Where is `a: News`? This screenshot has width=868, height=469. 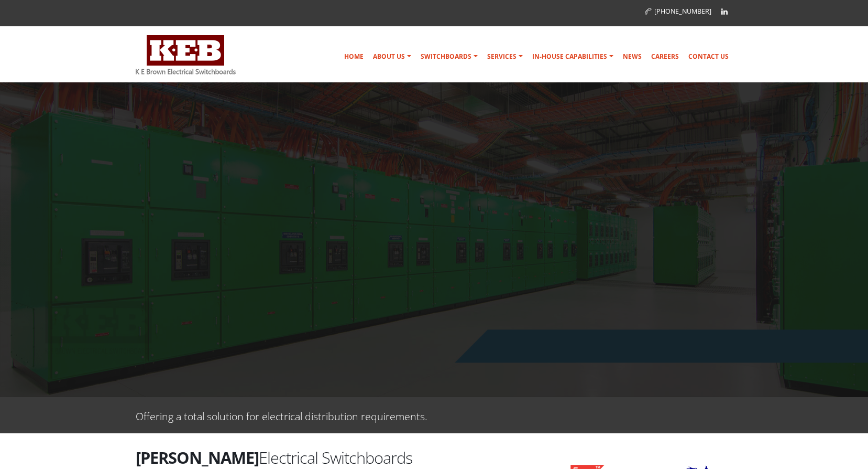 a: News is located at coordinates (632, 57).